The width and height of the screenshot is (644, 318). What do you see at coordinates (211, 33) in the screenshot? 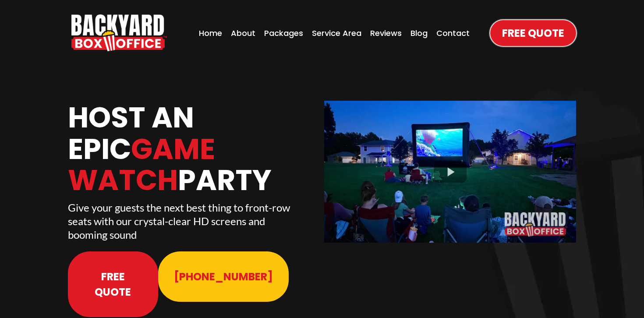
I see `a: Home` at bounding box center [211, 33].